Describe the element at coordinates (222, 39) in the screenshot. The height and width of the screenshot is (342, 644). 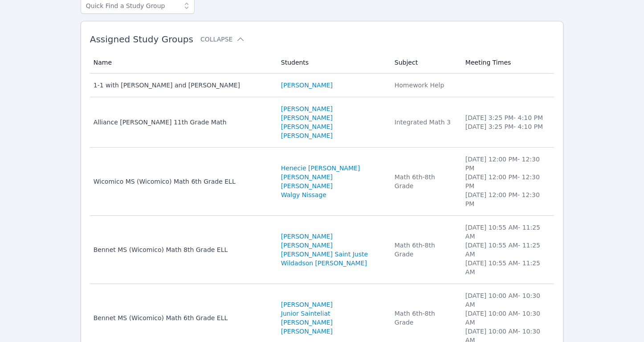
I see `button: Collapse` at that location.